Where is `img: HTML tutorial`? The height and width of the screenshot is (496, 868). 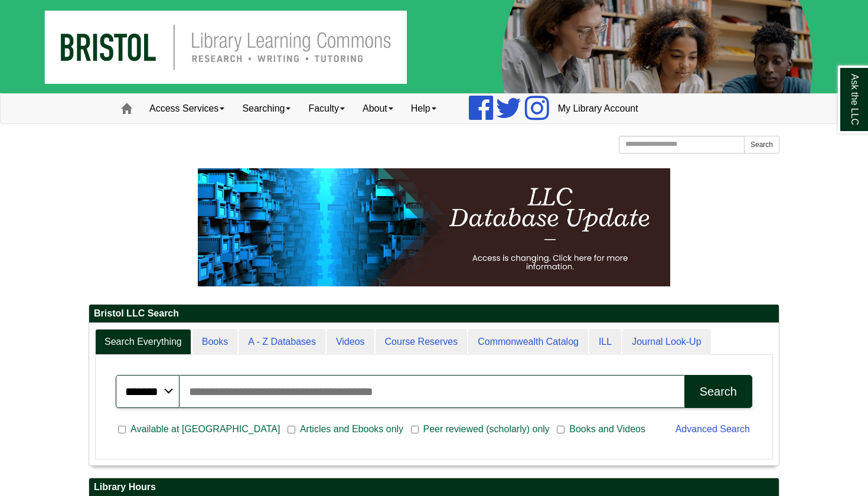 img: HTML tutorial is located at coordinates (434, 228).